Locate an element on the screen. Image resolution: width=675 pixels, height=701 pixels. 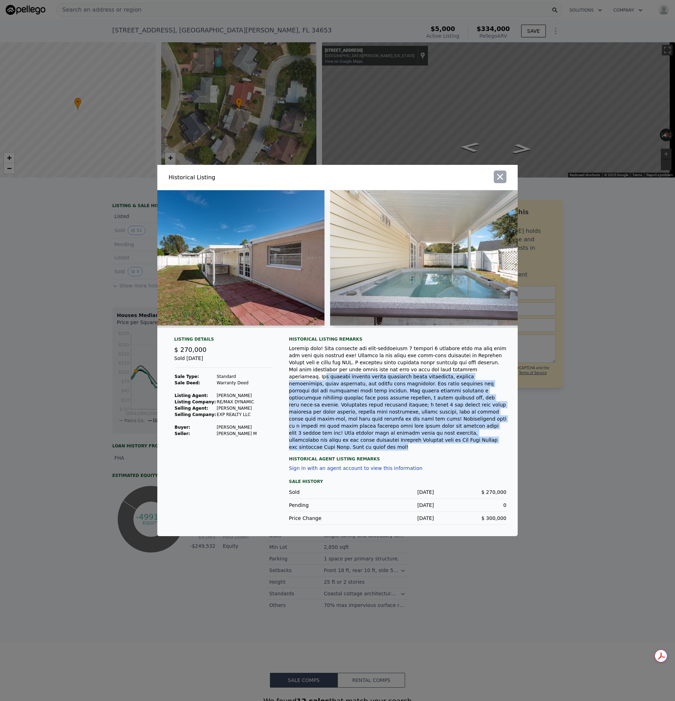
td: RE/MAX DYNAMIC is located at coordinates (237, 402).